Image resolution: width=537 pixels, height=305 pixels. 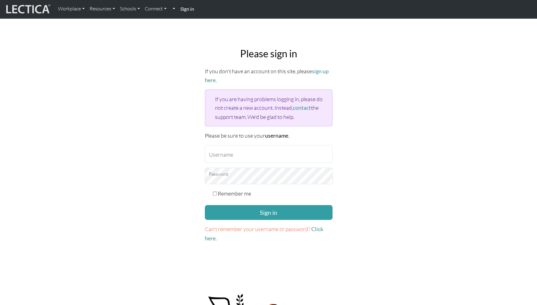 I want to click on strong: Sign in, so click(x=187, y=9).